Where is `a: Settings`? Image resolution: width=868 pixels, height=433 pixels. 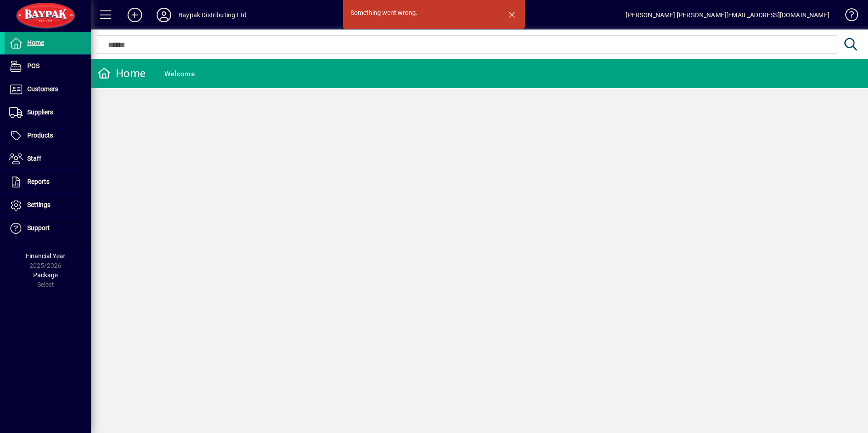
a: Settings is located at coordinates (48, 205).